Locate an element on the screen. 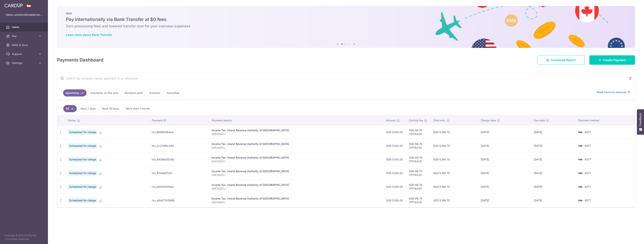  a: Next 7 days is located at coordinates (88, 109).